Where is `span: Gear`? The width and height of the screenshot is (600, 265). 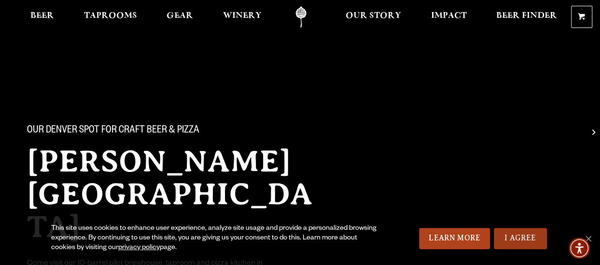
span: Gear is located at coordinates (179, 16).